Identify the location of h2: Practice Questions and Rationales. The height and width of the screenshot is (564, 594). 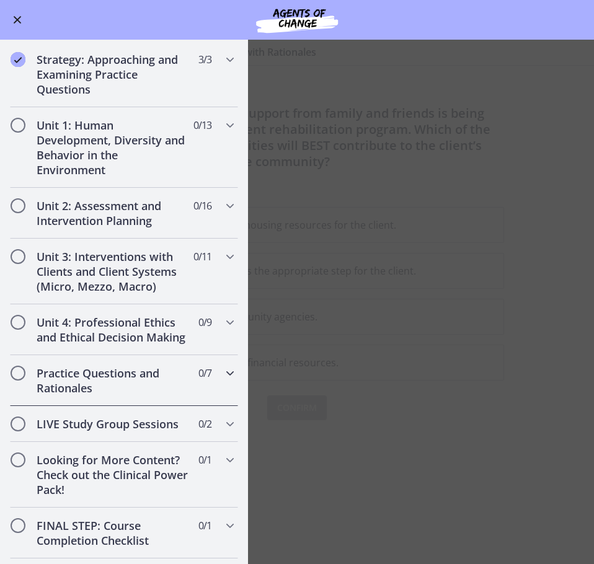
(112, 381).